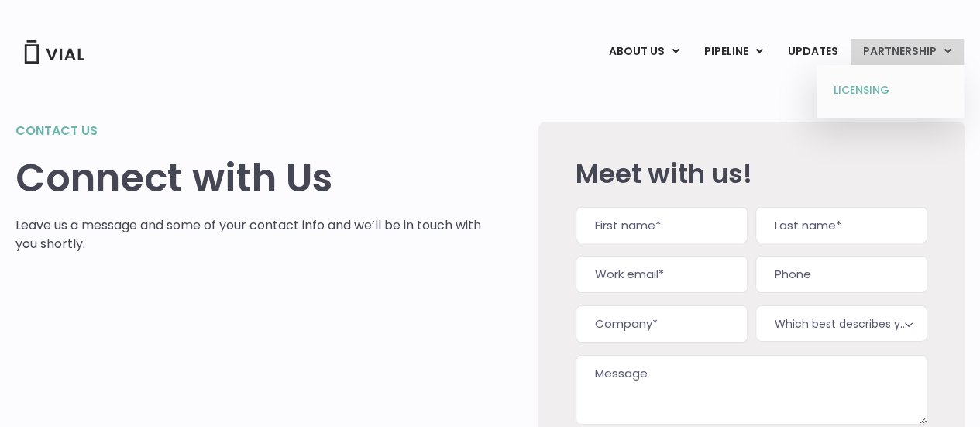 The width and height of the screenshot is (980, 427). Describe the element at coordinates (254, 178) in the screenshot. I see `h1: Connect with Us` at that location.